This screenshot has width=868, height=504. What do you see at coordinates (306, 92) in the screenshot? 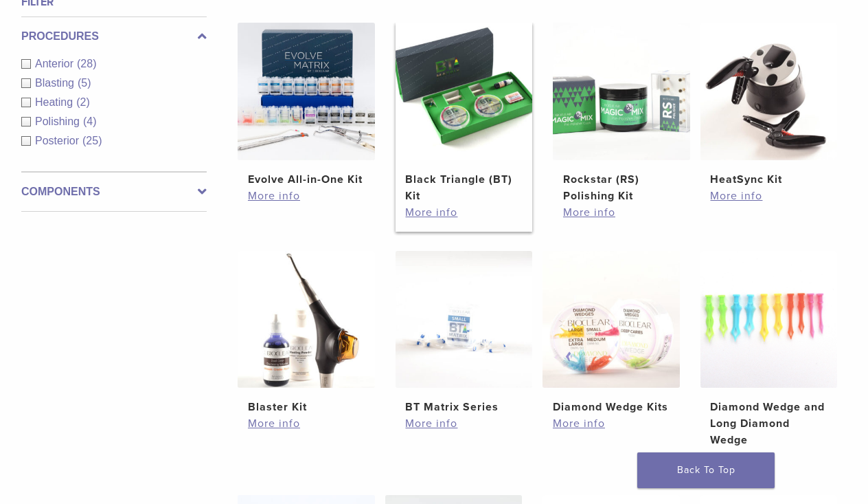
I see `img: Evolve All-in-One Kit` at bounding box center [306, 92].